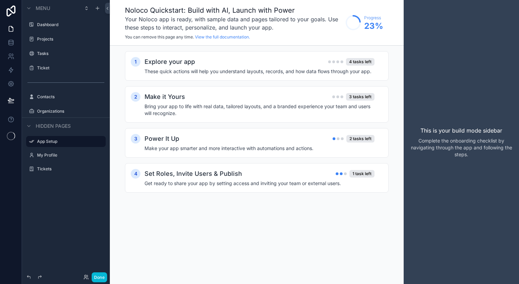 The width and height of the screenshot is (519, 284). Describe the element at coordinates (71, 39) in the screenshot. I see `a: Projects` at that location.